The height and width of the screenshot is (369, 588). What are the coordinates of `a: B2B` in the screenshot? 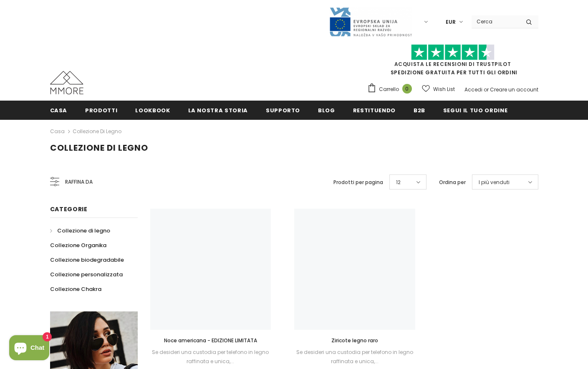 It's located at (419, 110).